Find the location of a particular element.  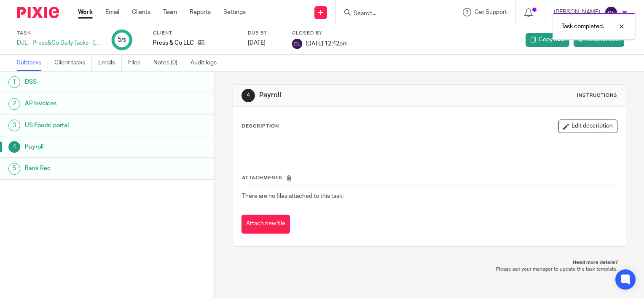

p: Task completed. is located at coordinates (582, 26).